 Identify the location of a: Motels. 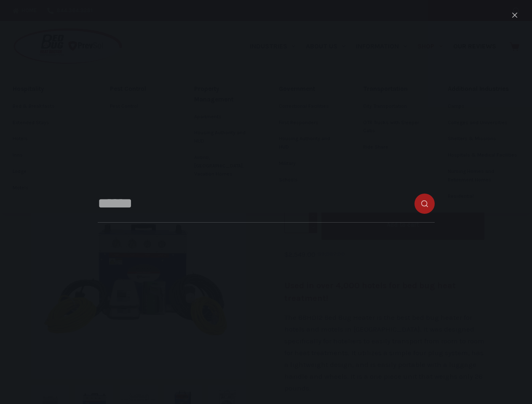
(48, 188).